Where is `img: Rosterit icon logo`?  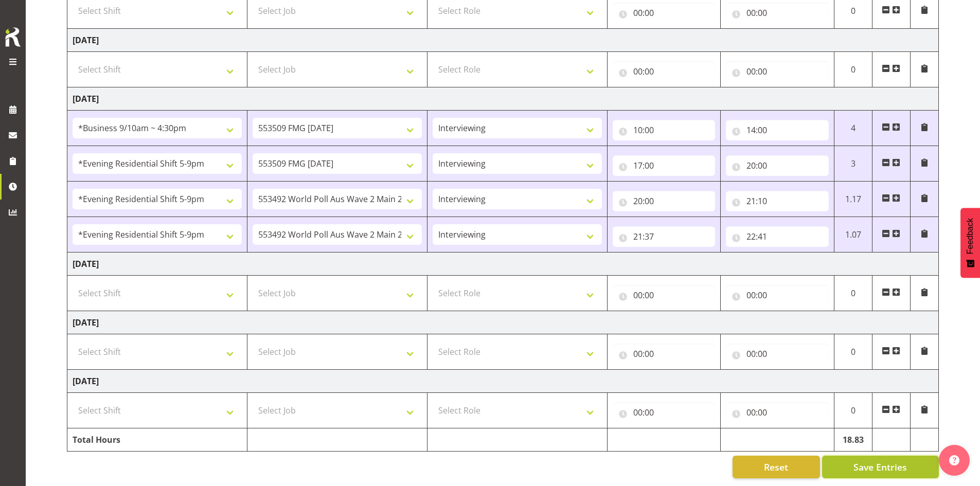
img: Rosterit icon logo is located at coordinates (13, 37).